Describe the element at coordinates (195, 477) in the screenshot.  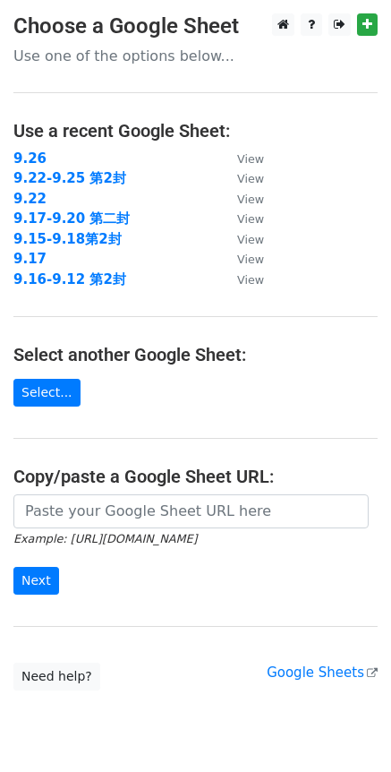
I see `h4: Copy/paste a Google Sheet URL:` at that location.